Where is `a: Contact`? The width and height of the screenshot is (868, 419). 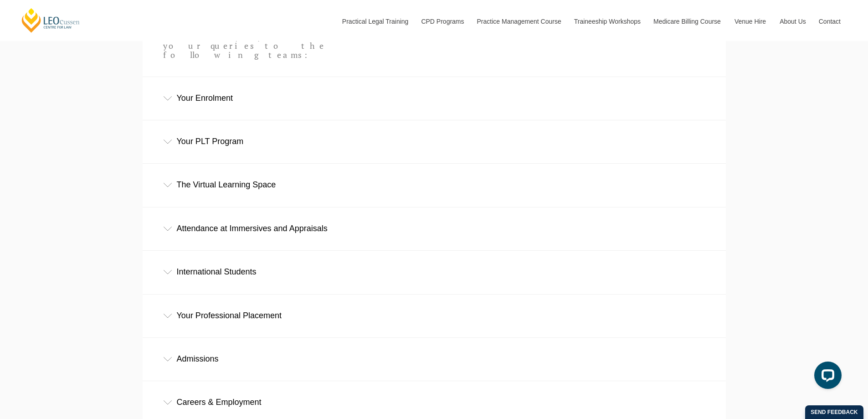 a: Contact is located at coordinates (830, 21).